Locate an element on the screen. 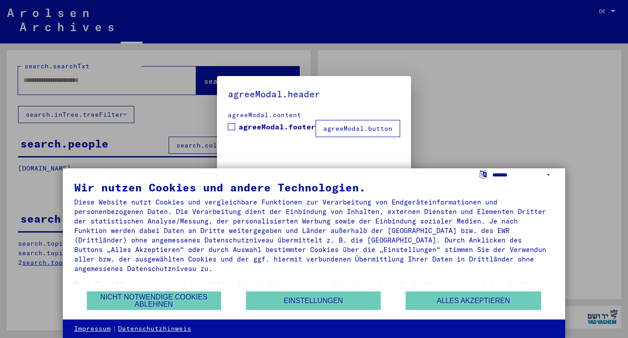 The height and width of the screenshot is (338, 628). button: agreeModal.button is located at coordinates (358, 128).